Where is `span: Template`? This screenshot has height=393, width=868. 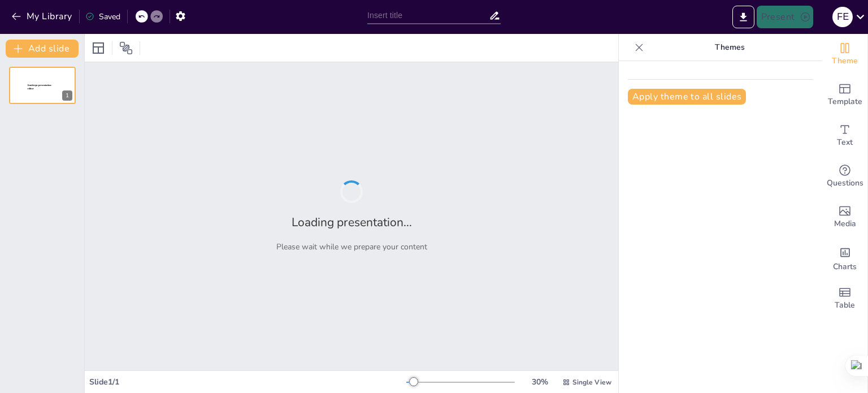
span: Template is located at coordinates (845, 102).